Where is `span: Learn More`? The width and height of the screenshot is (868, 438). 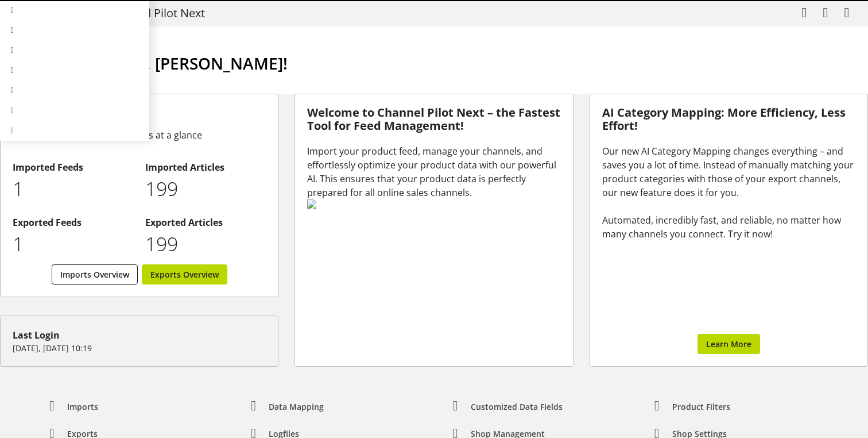 span: Learn More is located at coordinates (729, 344).